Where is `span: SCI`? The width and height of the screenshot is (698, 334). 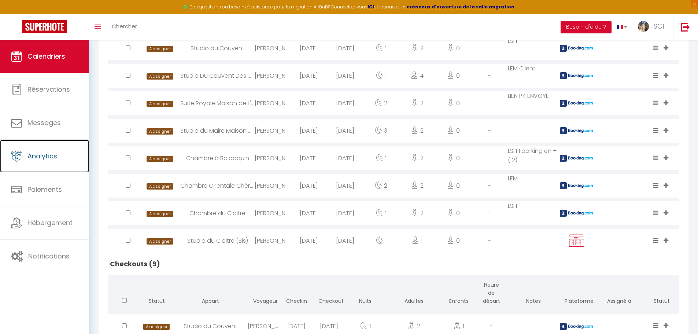 span: SCI is located at coordinates (659, 26).